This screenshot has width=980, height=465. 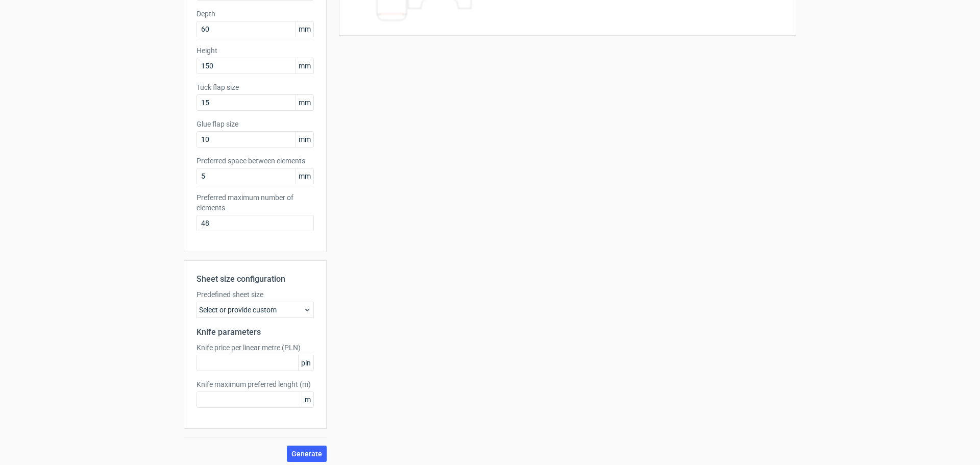 I want to click on h2: Sheet size configuration, so click(x=255, y=280).